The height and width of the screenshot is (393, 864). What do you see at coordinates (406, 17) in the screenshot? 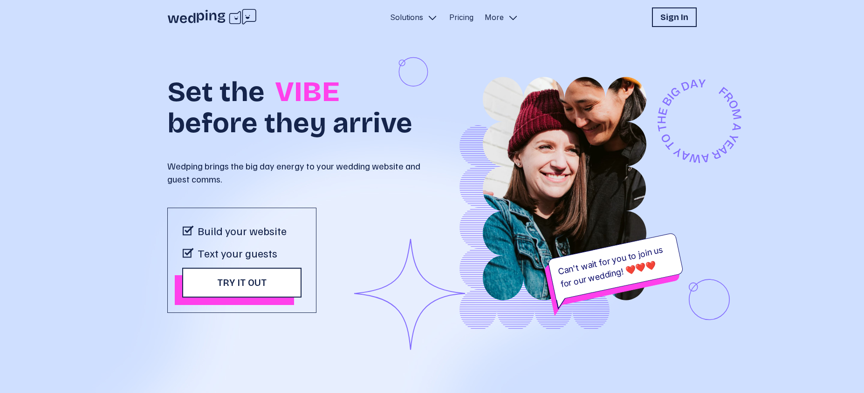
I see `p: Solutions` at bounding box center [406, 17].